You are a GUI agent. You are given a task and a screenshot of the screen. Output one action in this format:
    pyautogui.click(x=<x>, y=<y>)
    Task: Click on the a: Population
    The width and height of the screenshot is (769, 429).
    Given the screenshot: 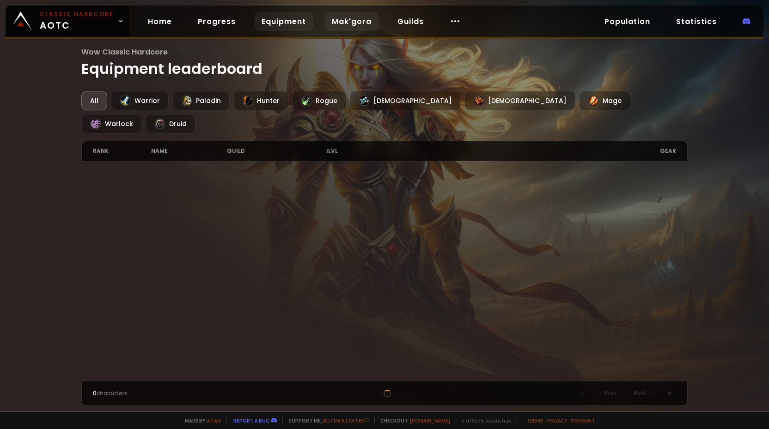 What is the action you would take?
    pyautogui.click(x=627, y=21)
    